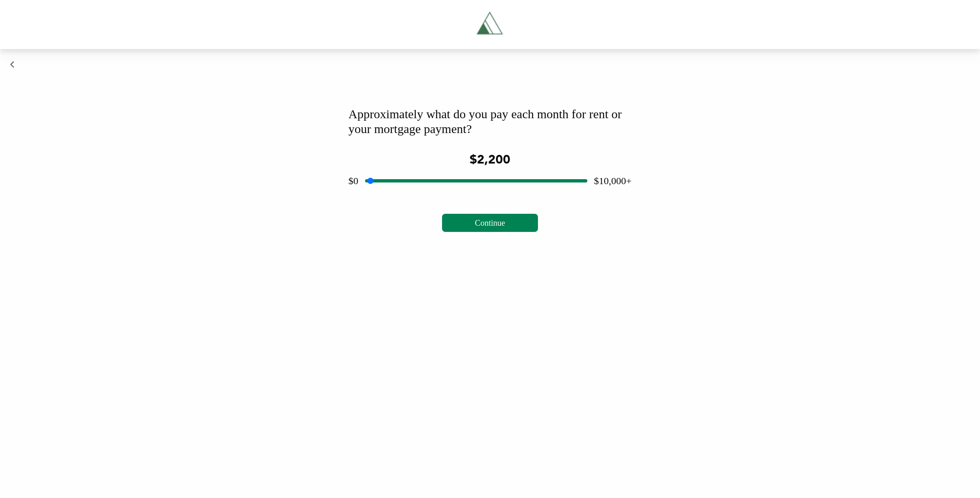 This screenshot has width=980, height=498. What do you see at coordinates (354, 181) in the screenshot?
I see `span: $0` at bounding box center [354, 181].